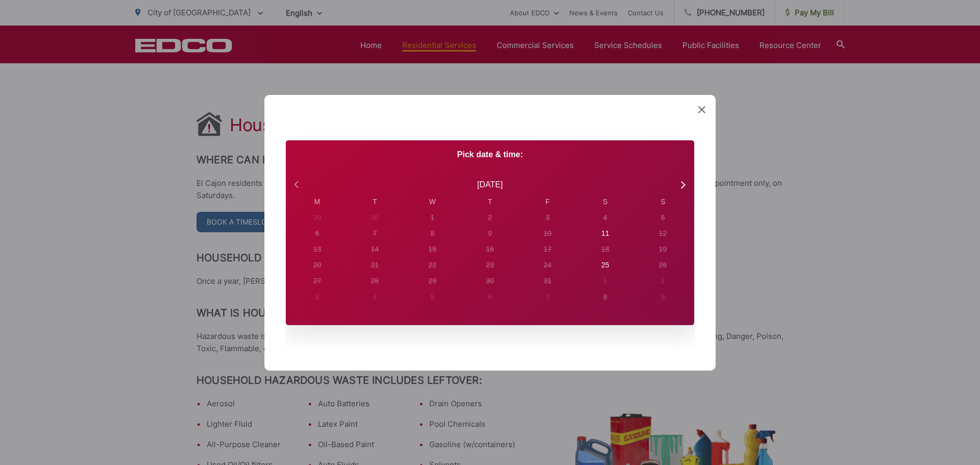  I want to click on div: 12, so click(663, 234).